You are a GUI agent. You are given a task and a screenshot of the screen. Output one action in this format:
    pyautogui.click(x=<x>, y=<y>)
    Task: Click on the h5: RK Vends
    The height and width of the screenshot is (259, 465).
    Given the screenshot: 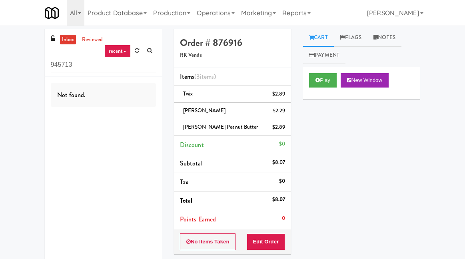 What is the action you would take?
    pyautogui.click(x=232, y=55)
    